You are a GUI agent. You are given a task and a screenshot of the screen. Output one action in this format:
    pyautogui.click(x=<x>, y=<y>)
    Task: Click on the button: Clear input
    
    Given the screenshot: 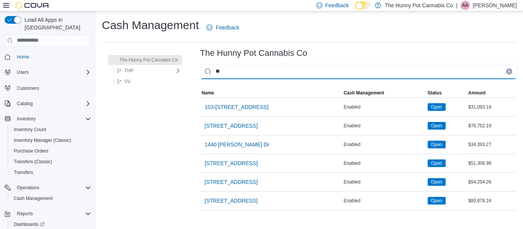 What is the action you would take?
    pyautogui.click(x=509, y=72)
    